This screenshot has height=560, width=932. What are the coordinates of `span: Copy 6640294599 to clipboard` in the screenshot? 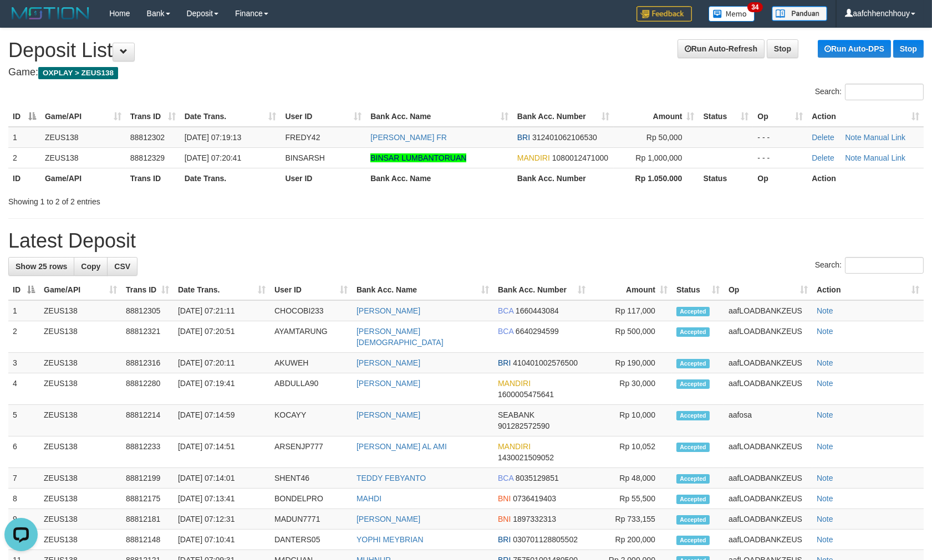 It's located at (537, 332).